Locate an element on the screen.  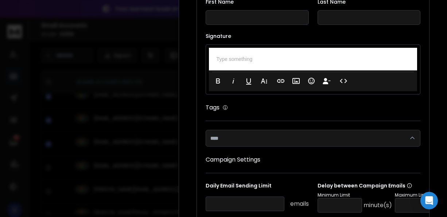
p: Minimum Limit is located at coordinates (354, 195).